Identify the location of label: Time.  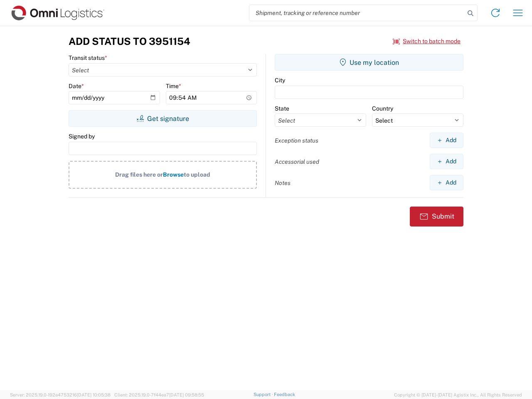
(174, 86).